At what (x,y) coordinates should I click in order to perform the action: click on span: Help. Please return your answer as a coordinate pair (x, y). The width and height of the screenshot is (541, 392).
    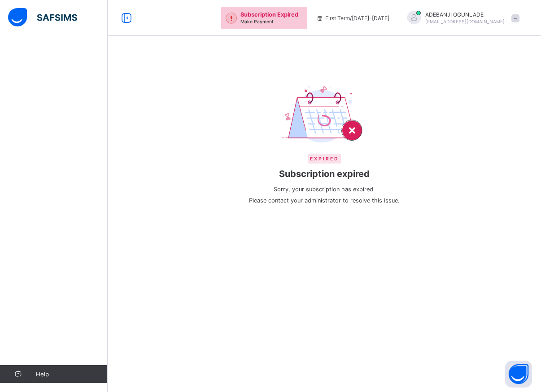
    Looking at the image, I should click on (72, 375).